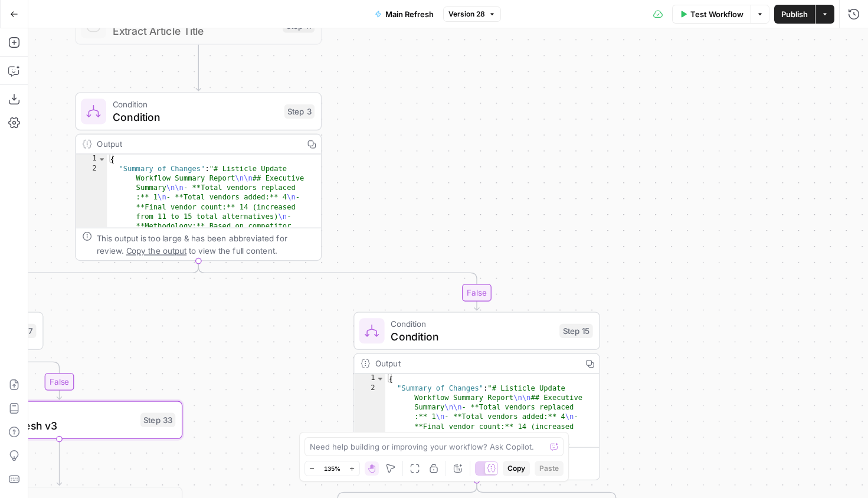 The image size is (868, 498). I want to click on span: Copy, so click(516, 468).